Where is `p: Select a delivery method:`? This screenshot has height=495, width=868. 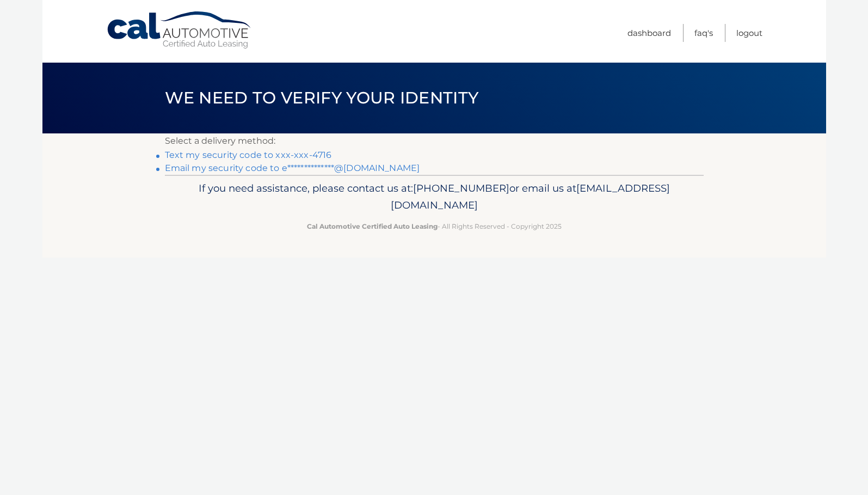
p: Select a delivery method: is located at coordinates (434, 141).